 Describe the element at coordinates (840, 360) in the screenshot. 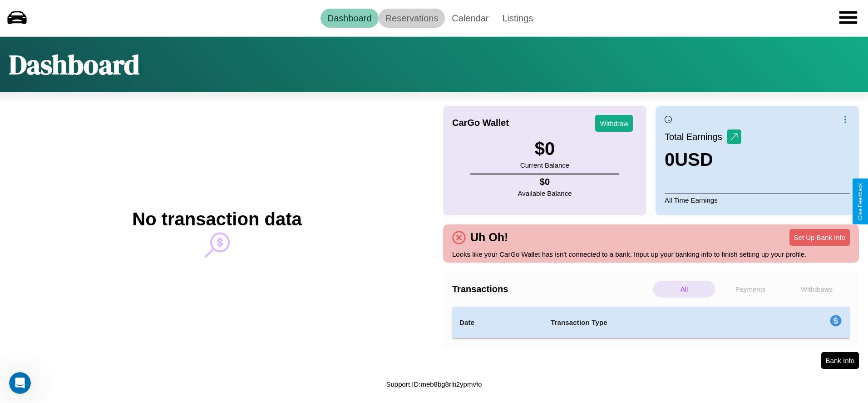

I see `button: Bank Info` at that location.